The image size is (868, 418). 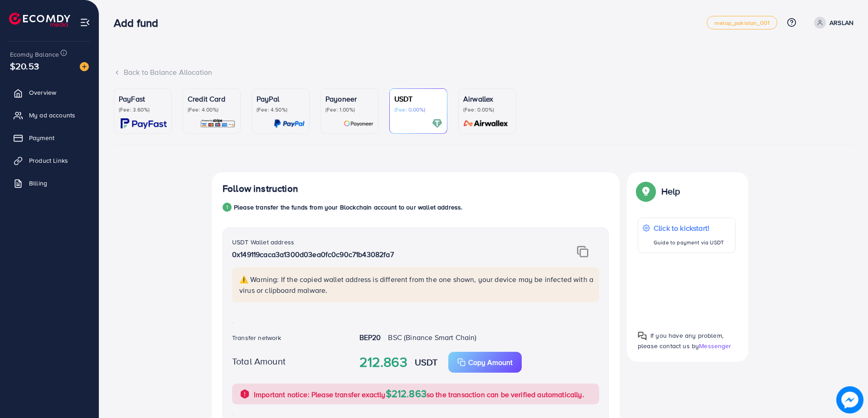 What do you see at coordinates (50, 115) in the screenshot?
I see `a: My ad accounts` at bounding box center [50, 115].